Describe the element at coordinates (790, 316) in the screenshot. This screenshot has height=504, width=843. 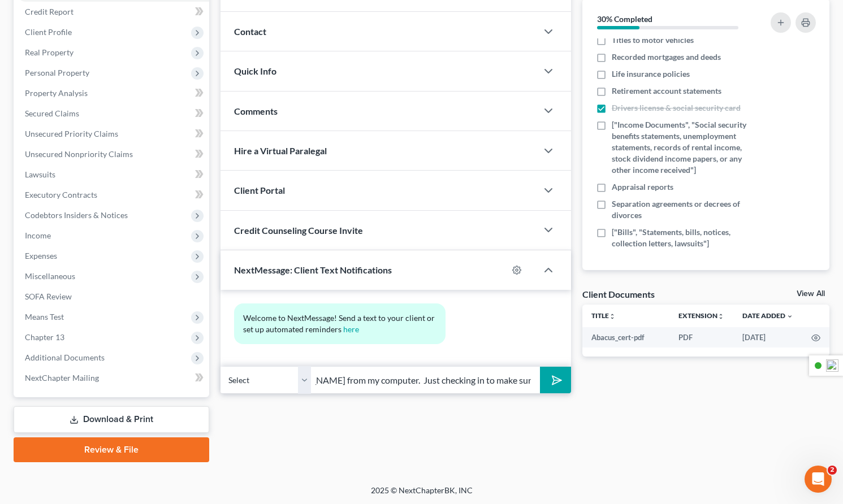
I see `i: expand_more` at that location.